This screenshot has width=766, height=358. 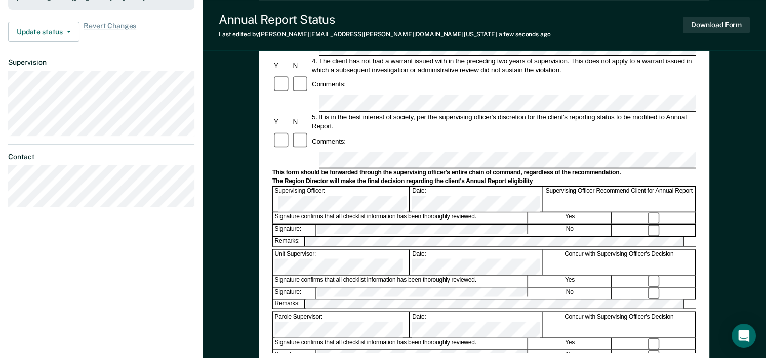 I want to click on button: Update status, so click(x=44, y=32).